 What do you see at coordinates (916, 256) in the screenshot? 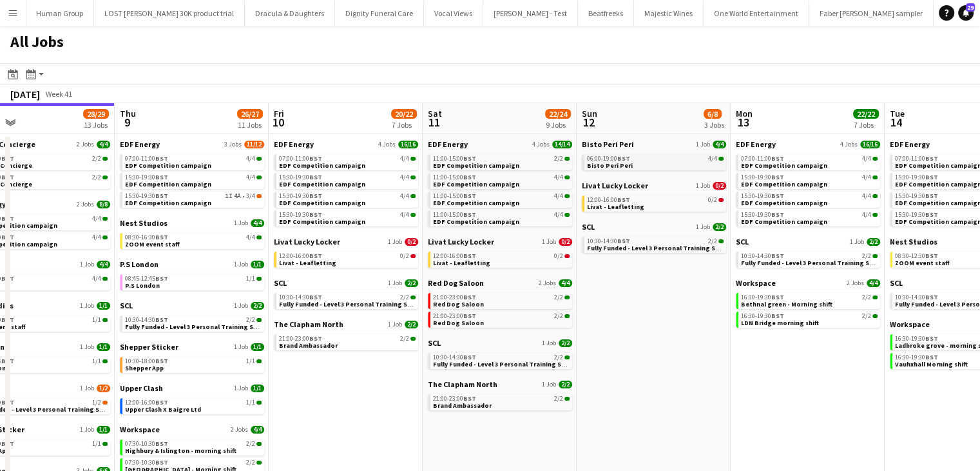
I see `span: 08:30-12:30` at bounding box center [916, 256].